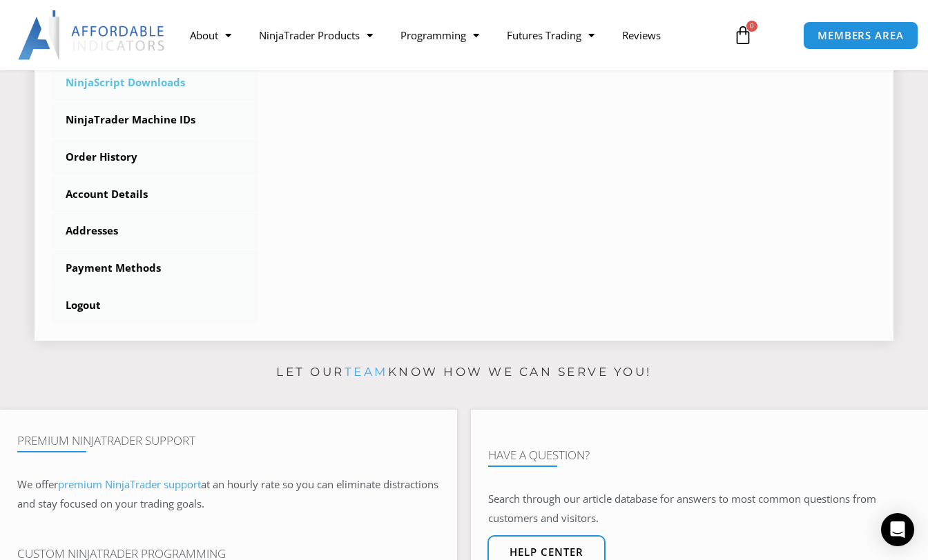 The width and height of the screenshot is (928, 560). I want to click on a: premium NinjaTrader support, so click(129, 484).